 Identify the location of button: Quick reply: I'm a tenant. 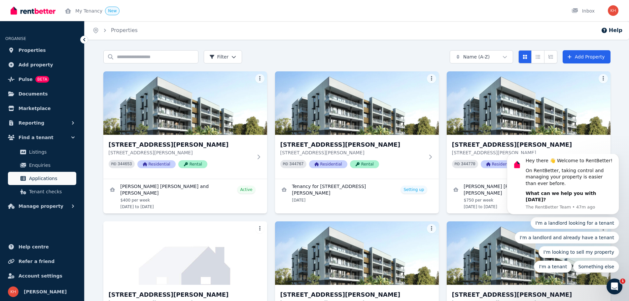
(56, 113).